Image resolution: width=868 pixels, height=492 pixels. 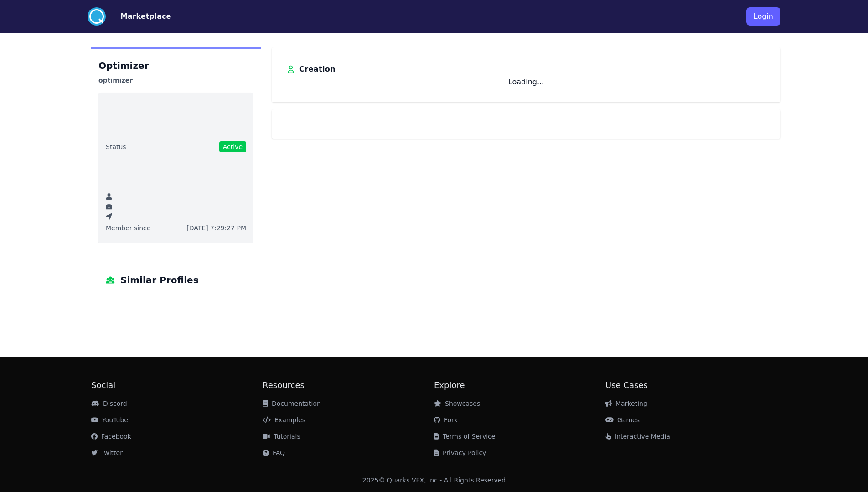 What do you see at coordinates (109, 419) in the screenshot?
I see `a: YouTube` at bounding box center [109, 419].